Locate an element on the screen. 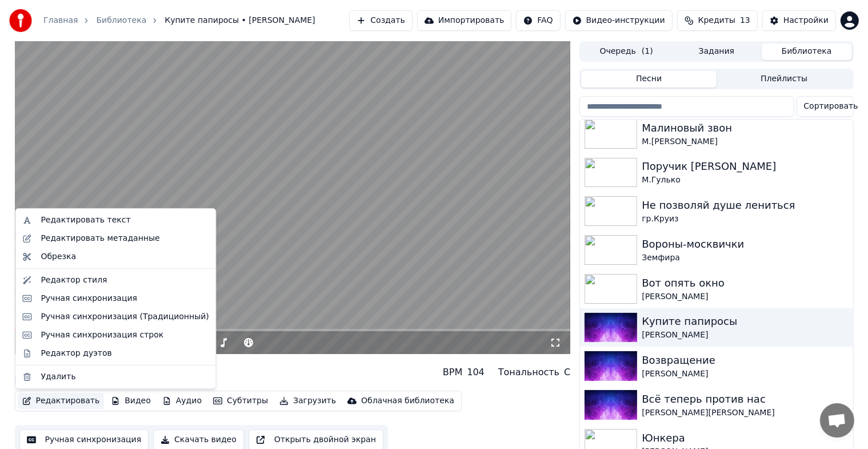 The width and height of the screenshot is (868, 449). button: Субтитры is located at coordinates (241, 401).